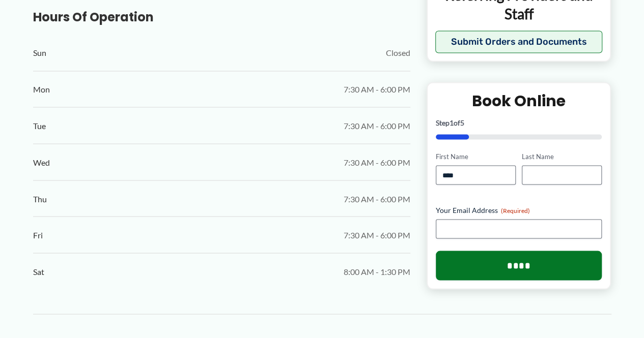 This screenshot has width=644, height=338. I want to click on span: Mon, so click(41, 90).